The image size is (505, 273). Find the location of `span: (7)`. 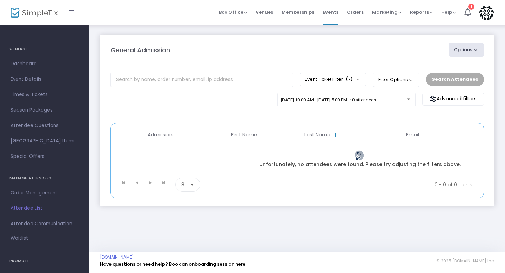

span: (7) is located at coordinates (349, 79).